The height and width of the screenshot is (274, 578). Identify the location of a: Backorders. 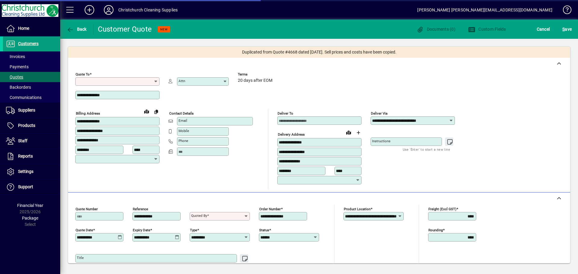
(32, 87).